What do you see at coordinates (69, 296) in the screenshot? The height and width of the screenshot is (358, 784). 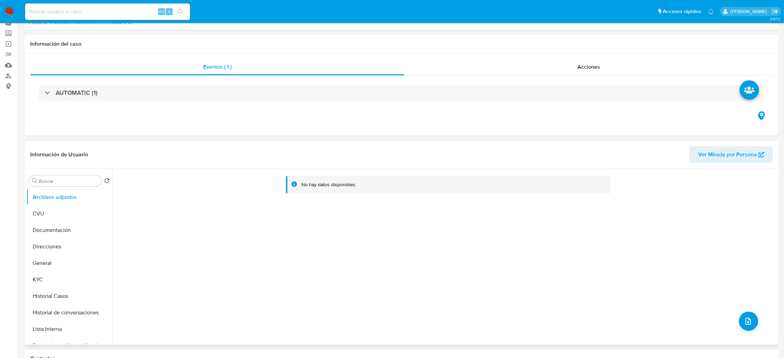 I see `button: Historial Casos` at bounding box center [69, 296].